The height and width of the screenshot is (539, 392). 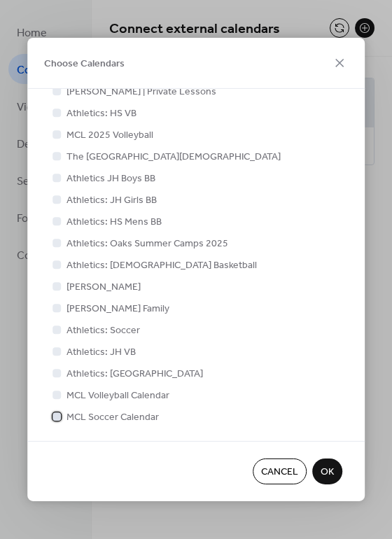 I want to click on span: OK, so click(x=327, y=473).